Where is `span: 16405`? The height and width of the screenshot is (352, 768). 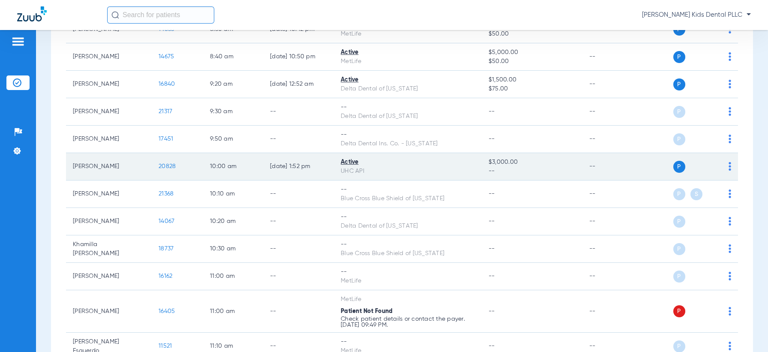 span: 16405 is located at coordinates (167, 311).